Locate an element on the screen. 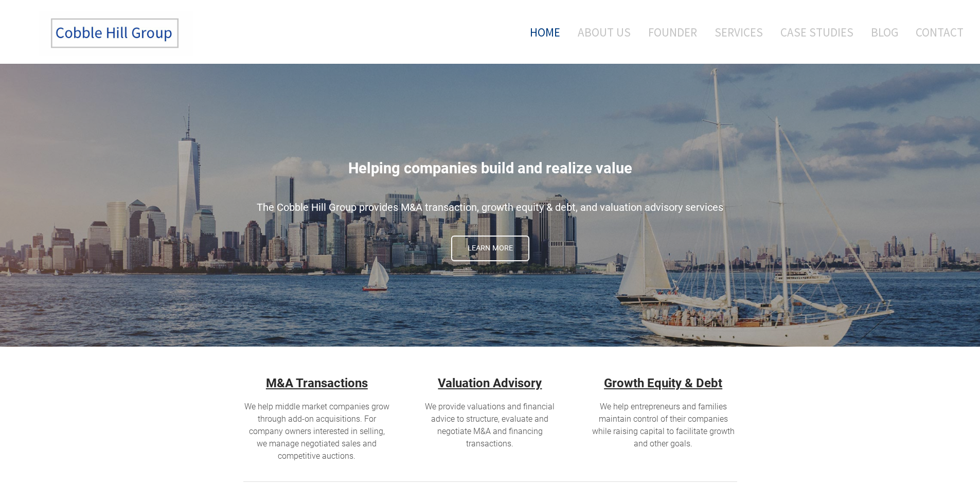 The width and height of the screenshot is (980, 486). span: We help entrepreneurs and families maintain control of their companies while raising capital to f... is located at coordinates (663, 425).